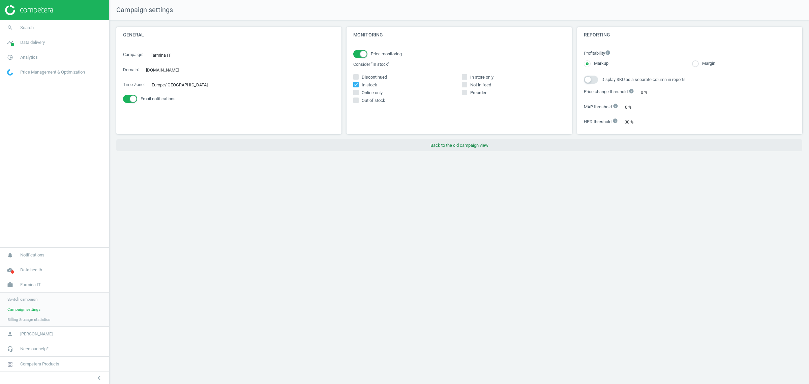 This screenshot has height=384, width=809. I want to click on button: Back to the old campaign view, so click(459, 145).